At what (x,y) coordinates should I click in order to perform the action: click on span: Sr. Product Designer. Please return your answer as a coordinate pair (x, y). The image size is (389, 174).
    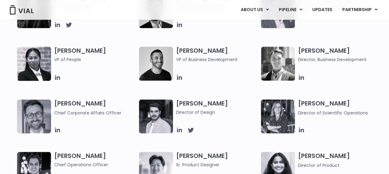
    Looking at the image, I should click on (217, 165).